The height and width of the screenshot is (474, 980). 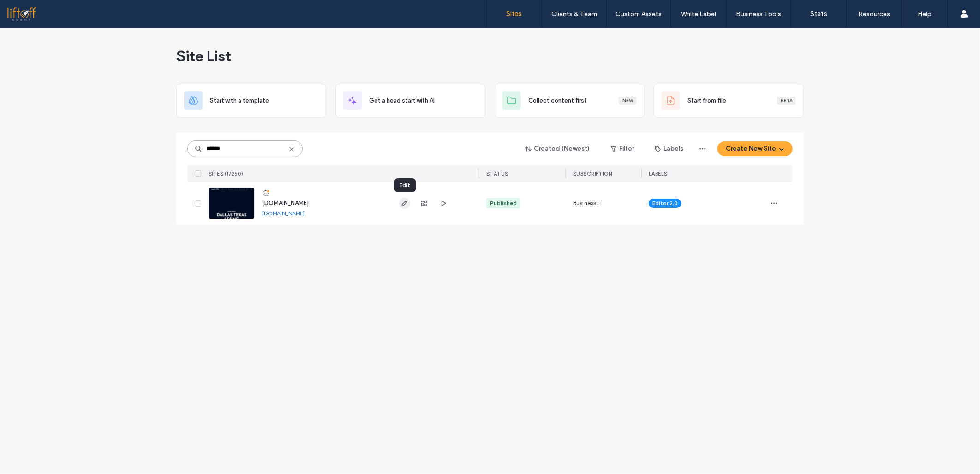 I want to click on span: Help, so click(x=30, y=10).